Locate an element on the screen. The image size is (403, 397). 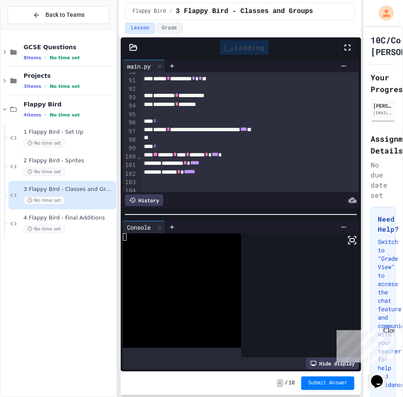
button: Submit Answer is located at coordinates (327, 383).